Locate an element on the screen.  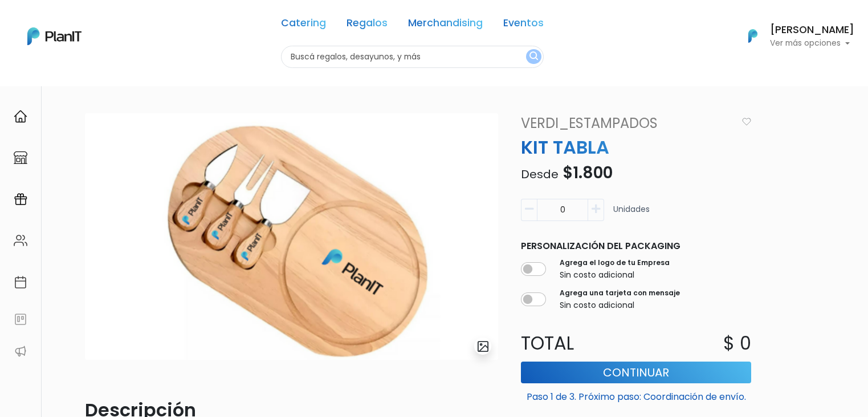
a: Regalos is located at coordinates (367, 26).